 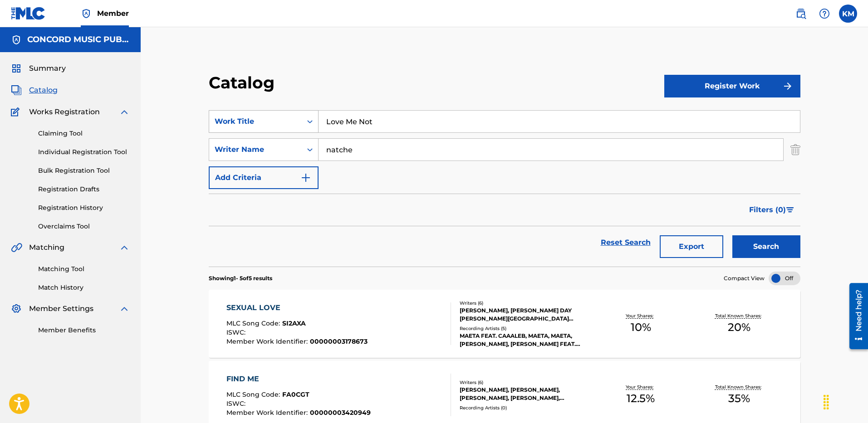 What do you see at coordinates (241, 278) in the screenshot?
I see `p: Showing 1 - 5 of 5 results` at bounding box center [241, 278].